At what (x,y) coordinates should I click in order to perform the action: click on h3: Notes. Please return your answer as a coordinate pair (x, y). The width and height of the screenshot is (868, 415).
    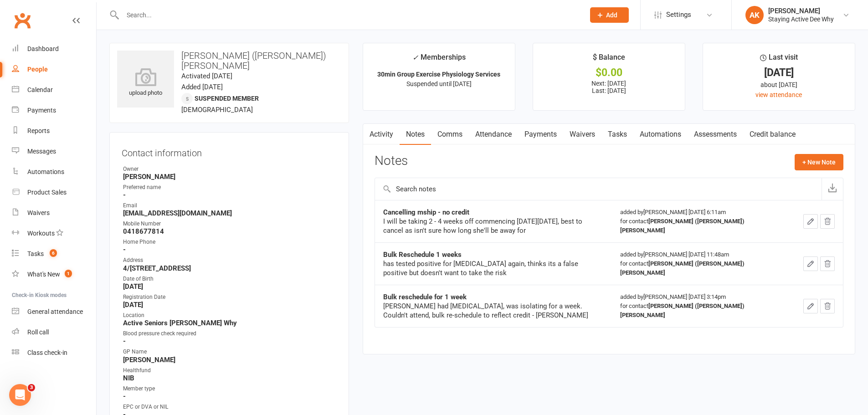
    Looking at the image, I should click on (391, 162).